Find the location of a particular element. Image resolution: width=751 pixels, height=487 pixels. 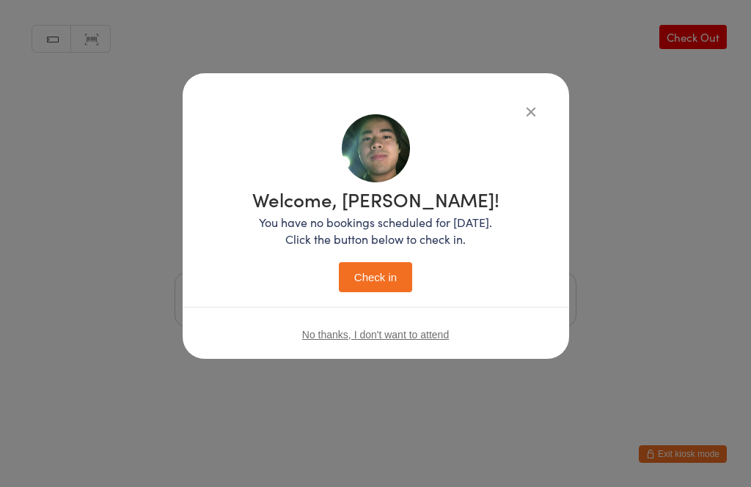

button: Check in is located at coordinates (375, 277).